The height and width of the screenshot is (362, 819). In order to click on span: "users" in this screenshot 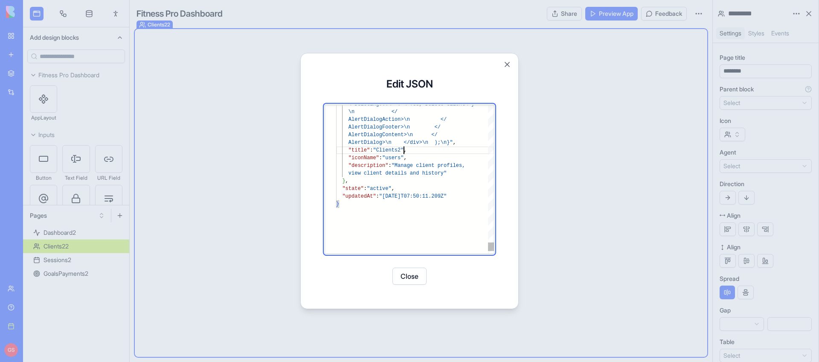, I will do `click(393, 158)`.